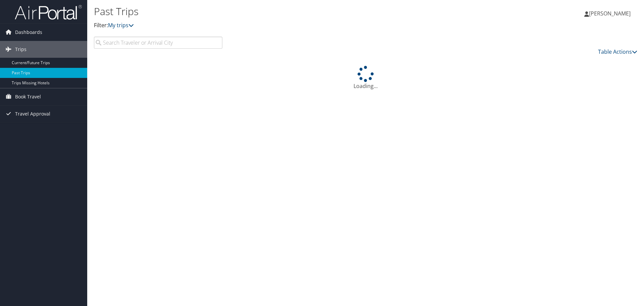  What do you see at coordinates (275, 25) in the screenshot?
I see `p: Filter:` at bounding box center [275, 25].